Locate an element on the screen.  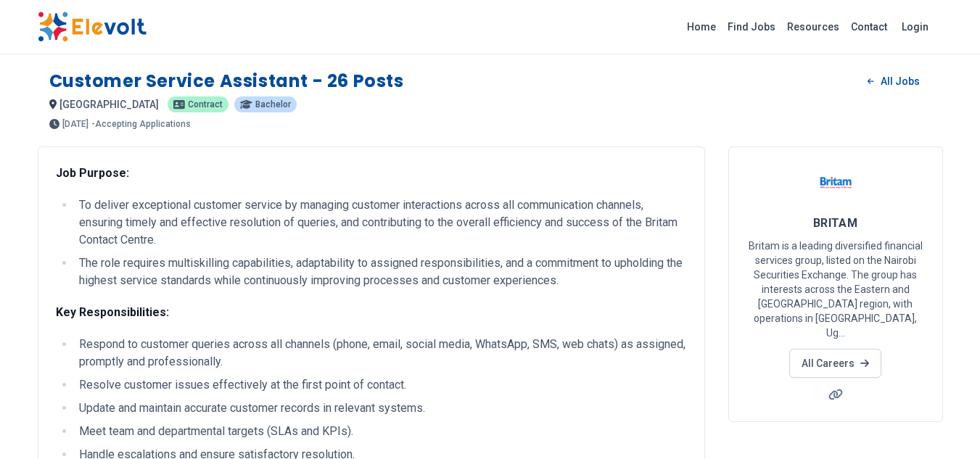
span: BRITAM is located at coordinates (836, 222).